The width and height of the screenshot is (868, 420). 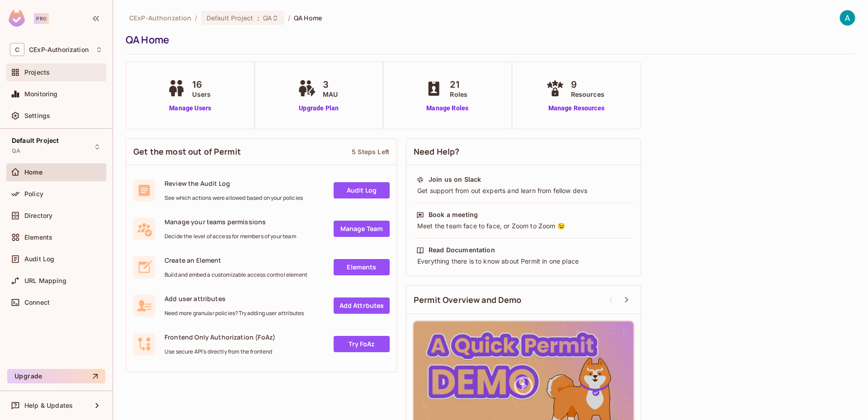 I want to click on span: Create an Element, so click(x=236, y=260).